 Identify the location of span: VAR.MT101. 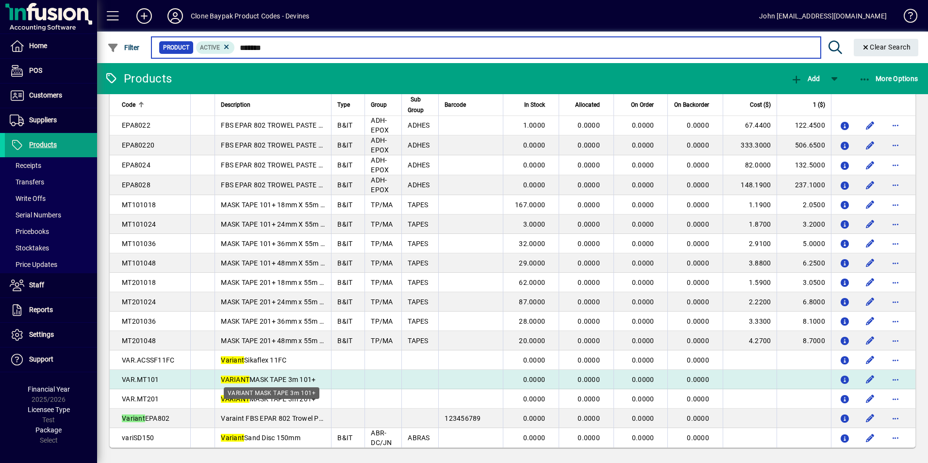
(140, 380).